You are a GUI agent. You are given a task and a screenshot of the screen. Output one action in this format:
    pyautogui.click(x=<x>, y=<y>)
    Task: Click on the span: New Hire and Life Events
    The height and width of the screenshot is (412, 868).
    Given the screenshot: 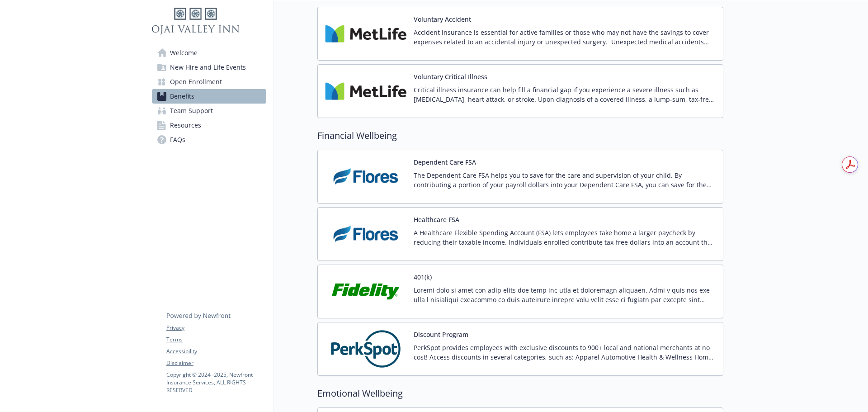 What is the action you would take?
    pyautogui.click(x=208, y=68)
    